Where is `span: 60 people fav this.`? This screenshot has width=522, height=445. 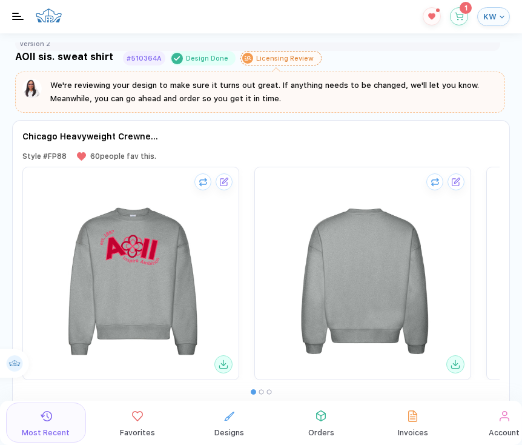
span: 60 people fav this. is located at coordinates (123, 156).